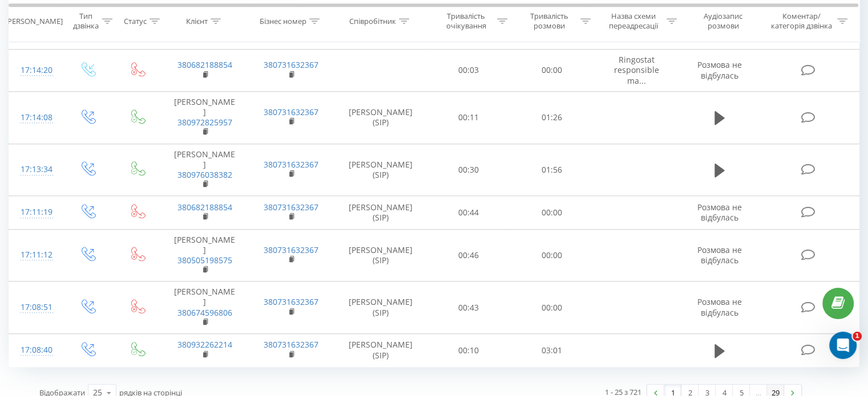 The width and height of the screenshot is (868, 396). What do you see at coordinates (36, 117) in the screenshot?
I see `div: 17:14:08` at bounding box center [36, 117].